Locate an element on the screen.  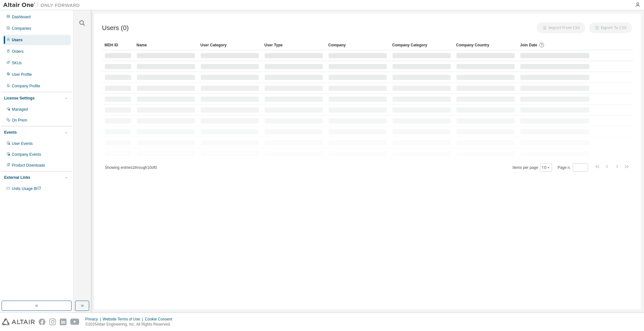
div: Name is located at coordinates (166, 45).